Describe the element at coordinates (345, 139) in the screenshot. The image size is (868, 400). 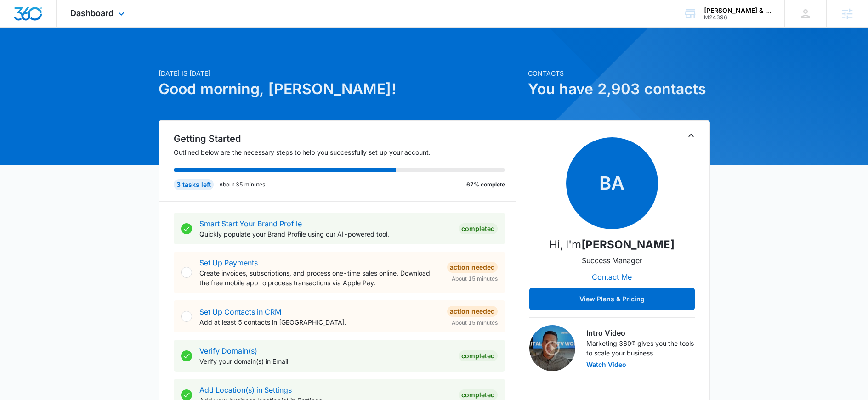
I see `h2: Getting Started` at that location.